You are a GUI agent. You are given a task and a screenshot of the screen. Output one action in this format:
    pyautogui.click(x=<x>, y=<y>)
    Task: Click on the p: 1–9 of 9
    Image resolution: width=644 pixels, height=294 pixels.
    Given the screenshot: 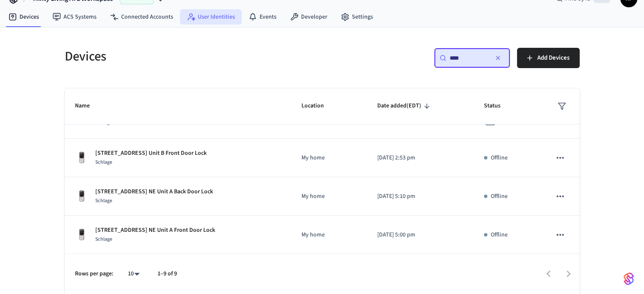 What is the action you would take?
    pyautogui.click(x=167, y=274)
    